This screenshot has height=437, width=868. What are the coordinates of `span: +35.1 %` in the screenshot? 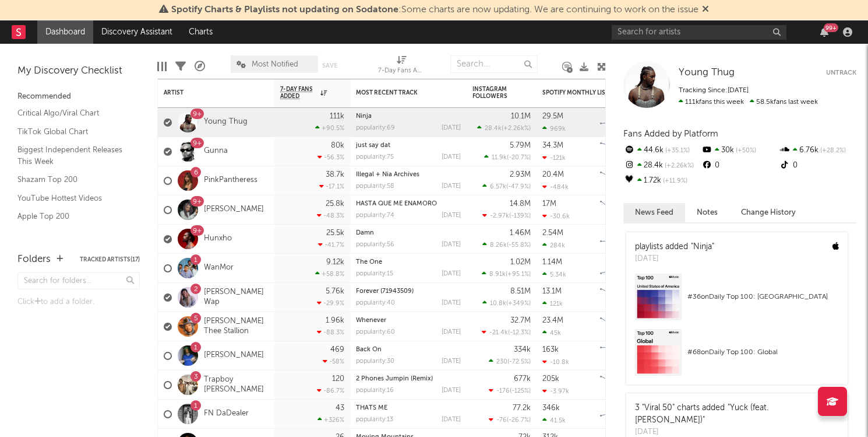 It's located at (677, 151).